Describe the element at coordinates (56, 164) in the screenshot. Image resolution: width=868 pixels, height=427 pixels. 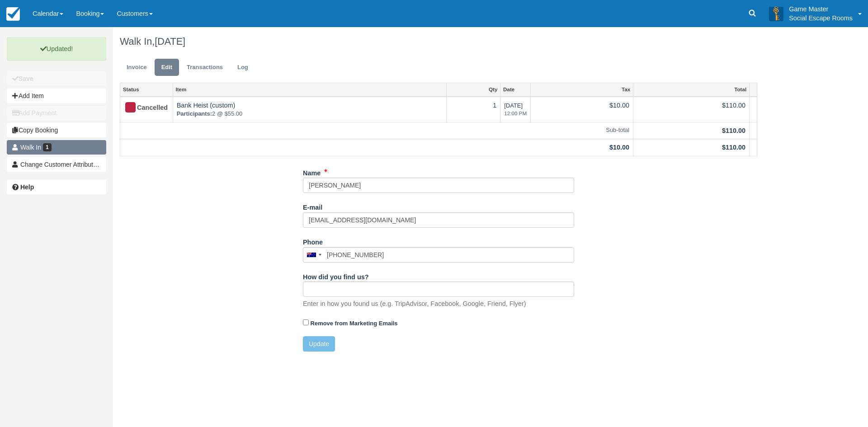
I see `button: Change Customer Attribution` at that location.